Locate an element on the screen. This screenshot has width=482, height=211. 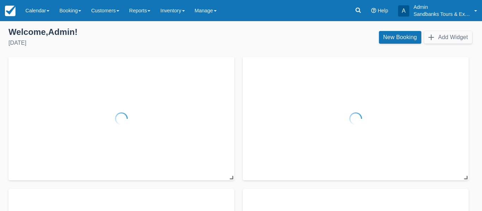
i: Help is located at coordinates (374, 11).